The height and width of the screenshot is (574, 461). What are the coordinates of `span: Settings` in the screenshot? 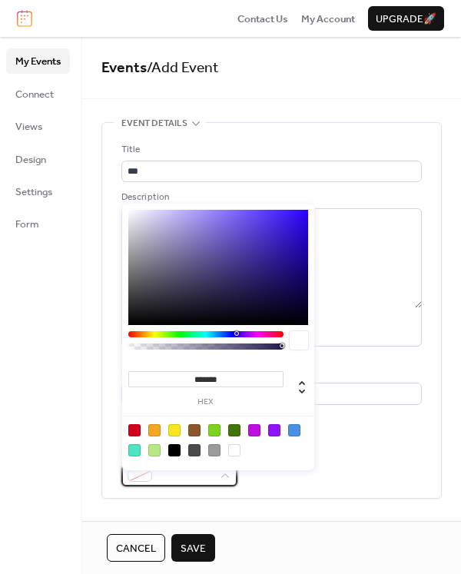 It's located at (34, 192).